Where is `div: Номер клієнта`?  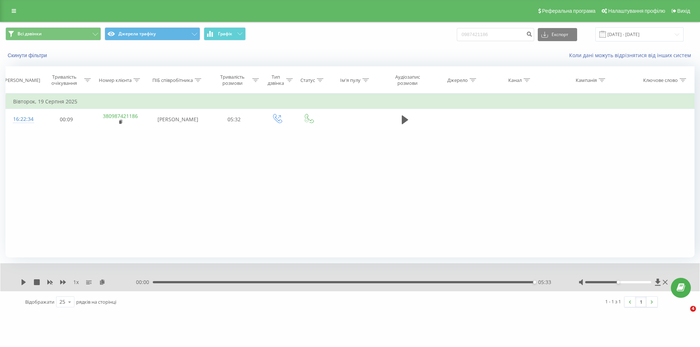 div: Номер клієнта is located at coordinates (115, 80).